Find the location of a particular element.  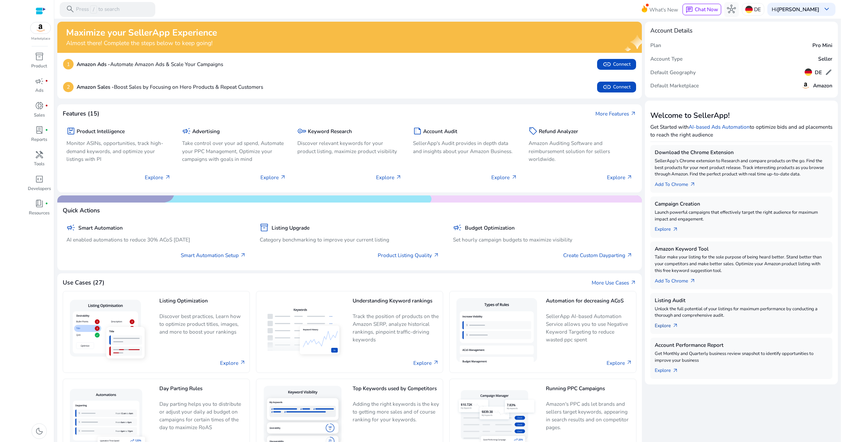

p: Amazon Auditing Software and reimbursement solution for sellers worldwide. is located at coordinates (581, 151).